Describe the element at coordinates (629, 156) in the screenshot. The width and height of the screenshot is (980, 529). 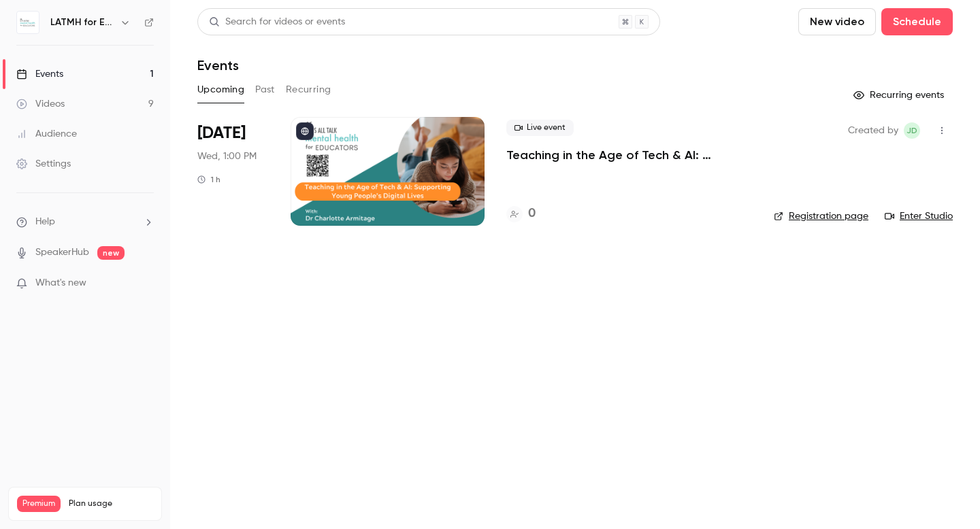
I see `a: Teaching in the Age of Tech & AI: Supporting Young People’s Digital Lives` at that location.